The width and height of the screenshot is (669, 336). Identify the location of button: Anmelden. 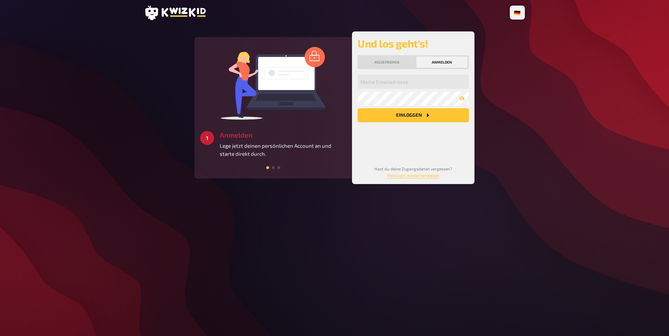
(442, 62).